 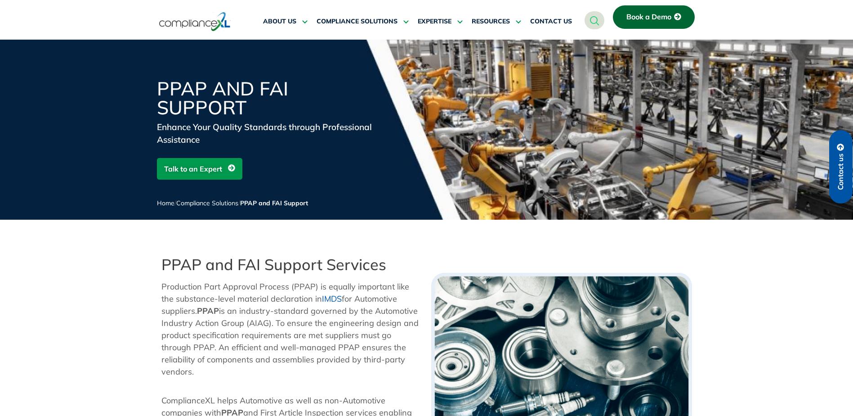 What do you see at coordinates (440, 22) in the screenshot?
I see `a: EXPERTISE` at bounding box center [440, 22].